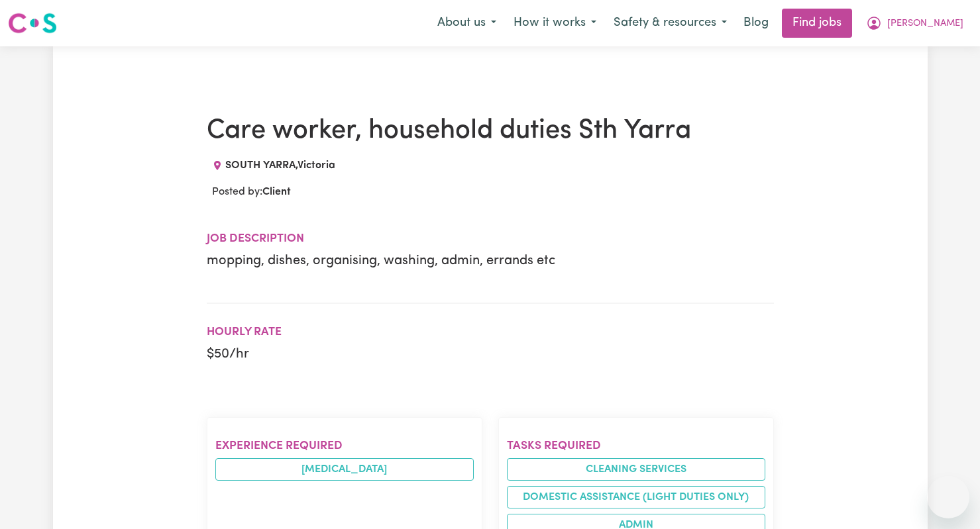  Describe the element at coordinates (914, 23) in the screenshot. I see `button: My Account` at that location.